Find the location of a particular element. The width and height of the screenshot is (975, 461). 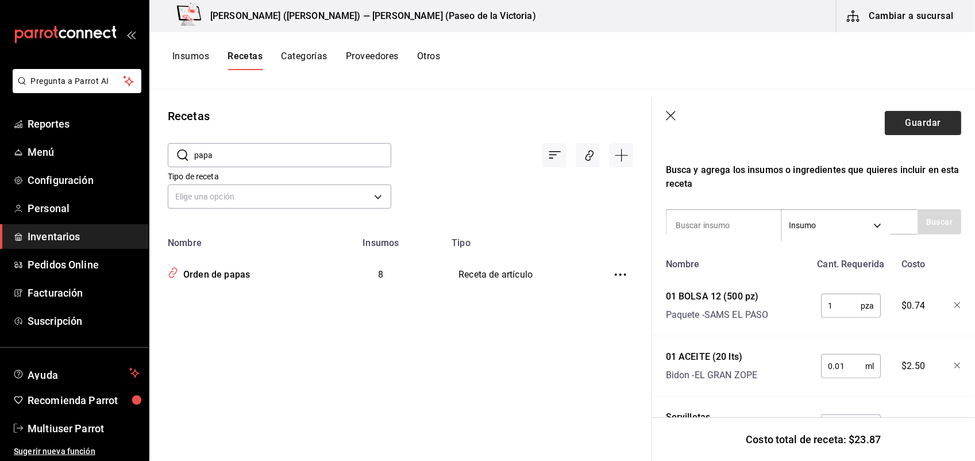

div: Orden de papas is located at coordinates (214, 272).